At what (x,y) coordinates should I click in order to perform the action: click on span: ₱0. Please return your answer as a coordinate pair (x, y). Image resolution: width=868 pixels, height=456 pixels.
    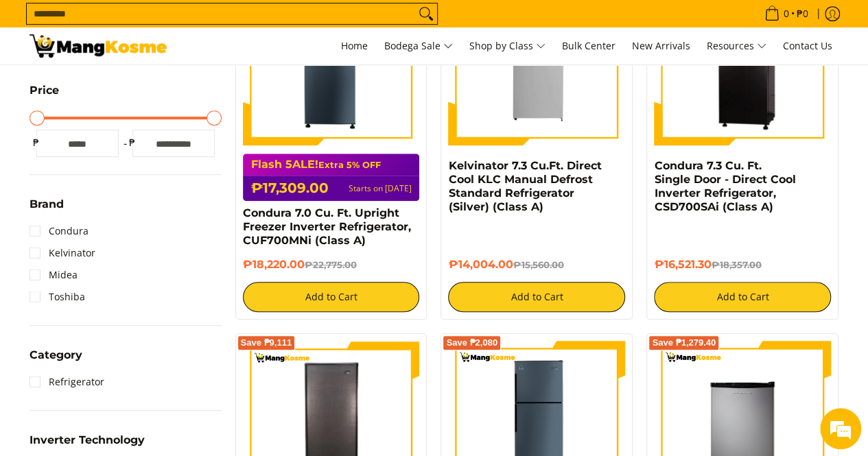
    Looking at the image, I should click on (802, 14).